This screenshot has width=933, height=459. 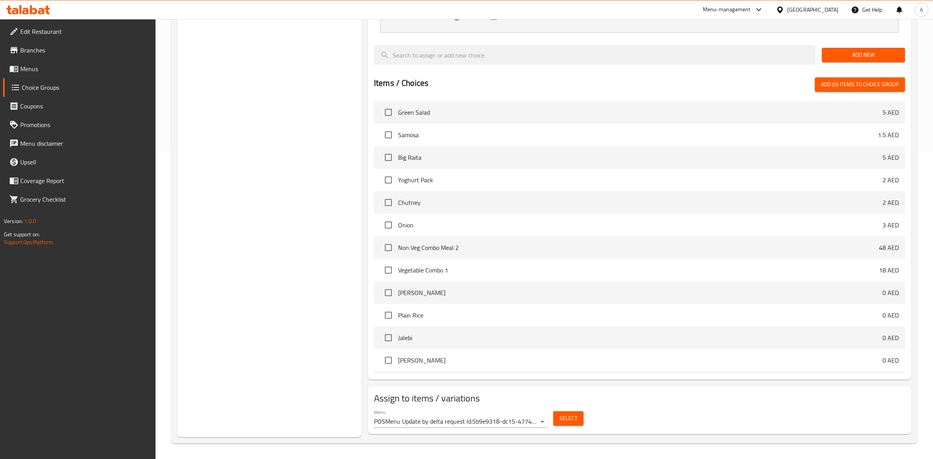 What do you see at coordinates (473, 16) in the screenshot?
I see `span: Status` at bounding box center [473, 16].